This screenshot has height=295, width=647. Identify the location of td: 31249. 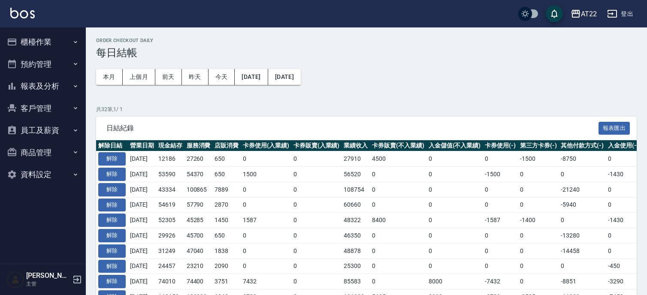
(170, 251).